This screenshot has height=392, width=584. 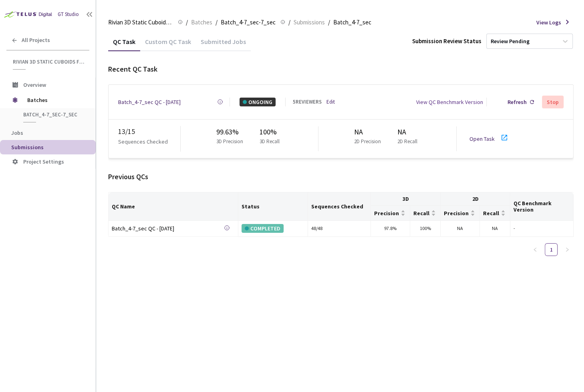 I want to click on div: 100%, so click(x=271, y=132).